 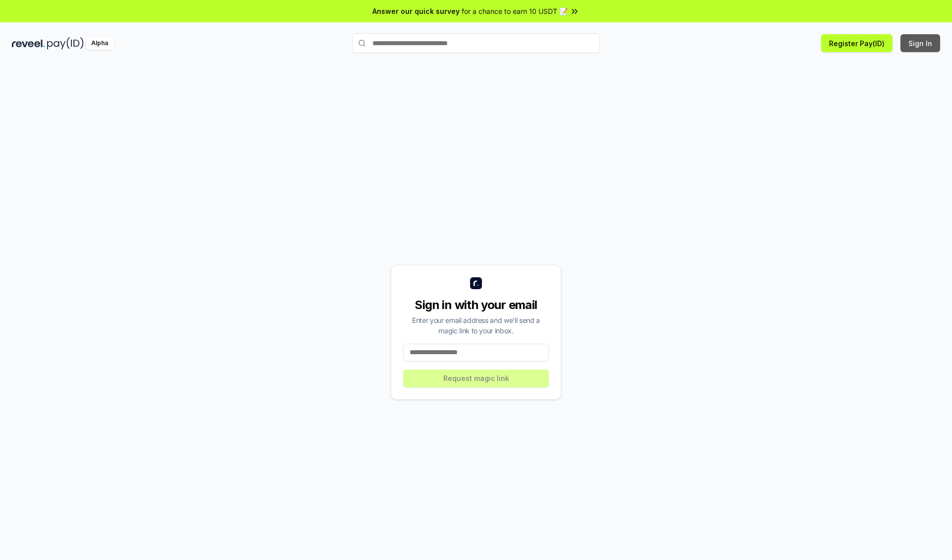 What do you see at coordinates (476, 325) in the screenshot?
I see `div: Enter your email address and we’ll send a magic link to your inbox.` at bounding box center [476, 325].